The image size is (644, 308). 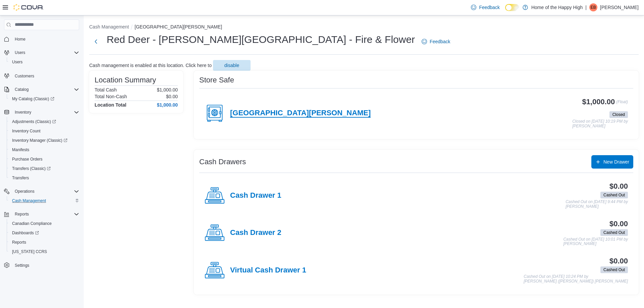 I want to click on a: Dashboards, so click(x=44, y=233).